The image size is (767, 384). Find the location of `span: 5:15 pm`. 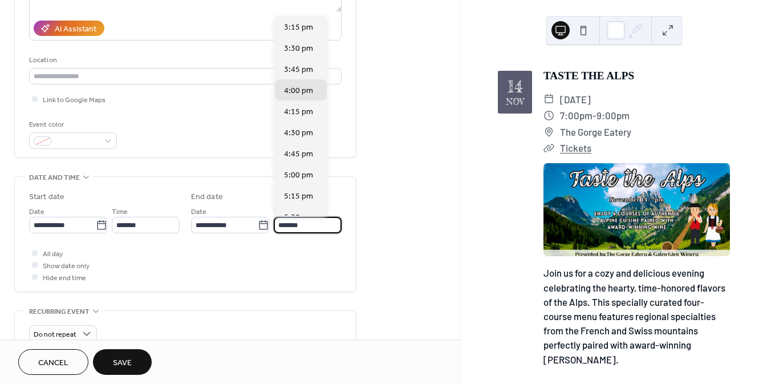

span: 5:15 pm is located at coordinates (298, 196).